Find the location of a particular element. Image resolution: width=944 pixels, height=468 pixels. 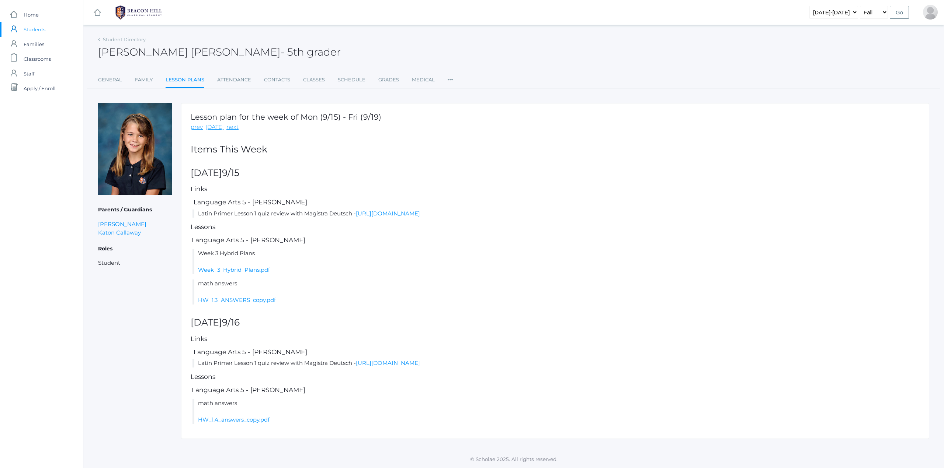

h5: Parents / Guardians is located at coordinates (135, 210).